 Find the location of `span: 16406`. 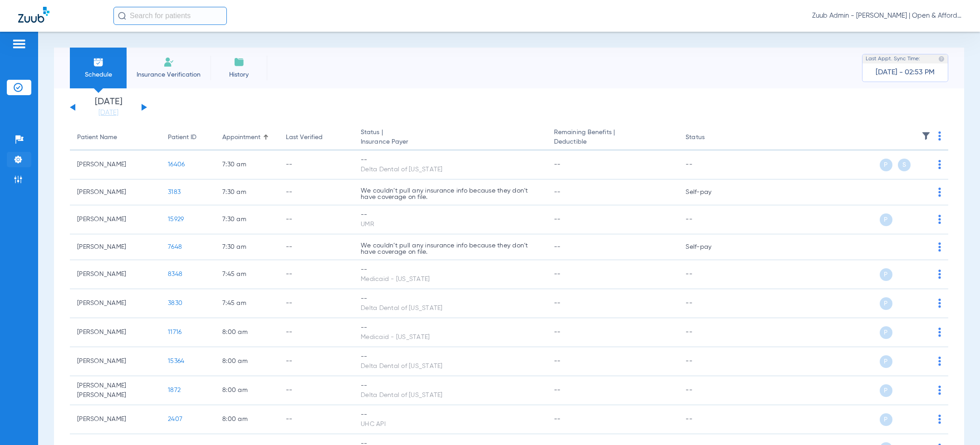

span: 16406 is located at coordinates (176, 164).